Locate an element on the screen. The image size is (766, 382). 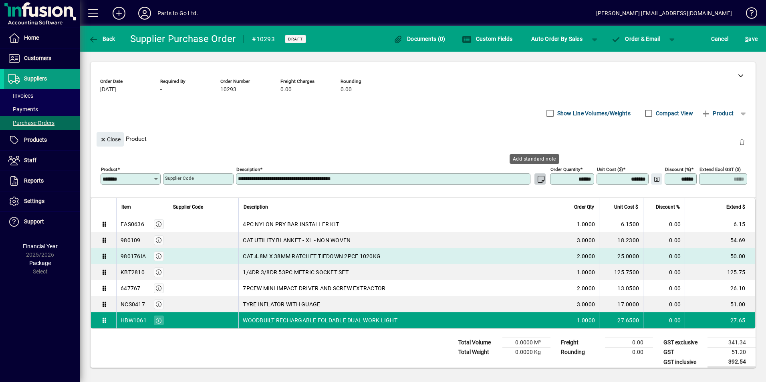
span: Payments is located at coordinates (23, 109).